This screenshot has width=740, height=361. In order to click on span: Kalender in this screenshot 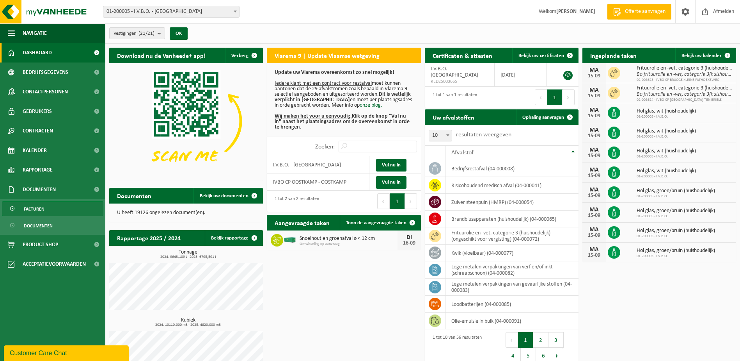, I will do `click(35, 150)`.